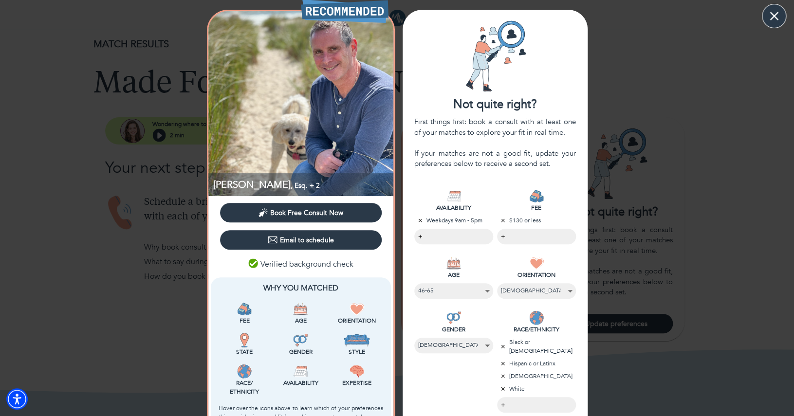 This screenshot has height=416, width=794. I want to click on p: Age, so click(300, 321).